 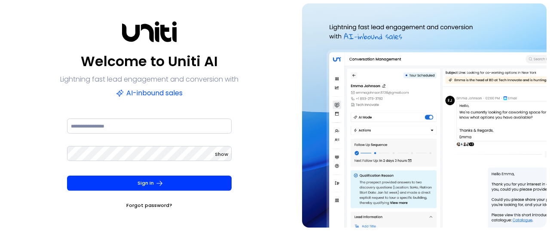 What do you see at coordinates (149, 61) in the screenshot?
I see `p: Welcome to Uniti AI` at bounding box center [149, 61].